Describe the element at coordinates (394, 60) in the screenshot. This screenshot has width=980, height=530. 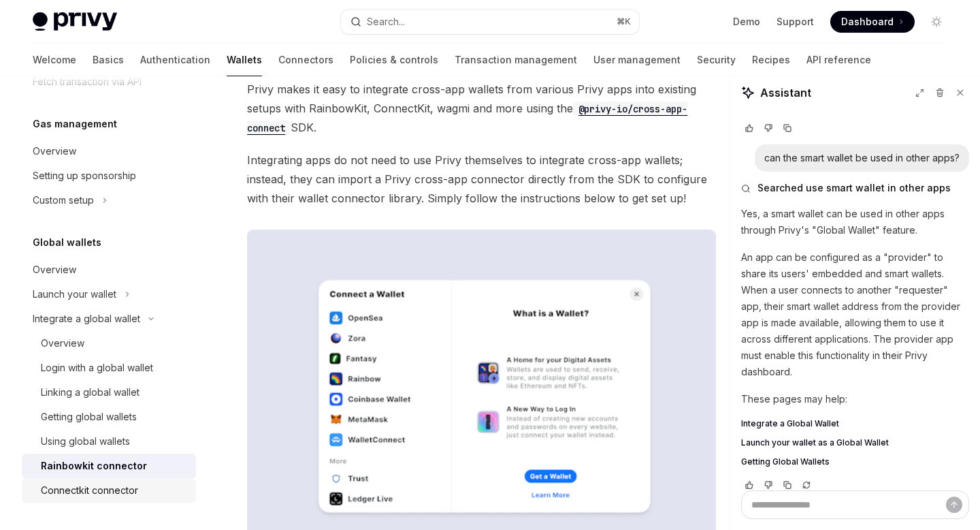
I see `a: Policies & controls` at that location.